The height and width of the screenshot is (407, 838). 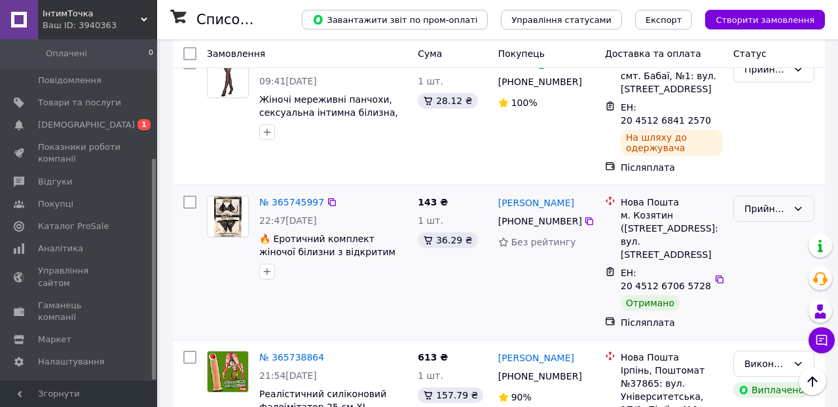 What do you see at coordinates (663, 20) in the screenshot?
I see `button: Експорт` at bounding box center [663, 20].